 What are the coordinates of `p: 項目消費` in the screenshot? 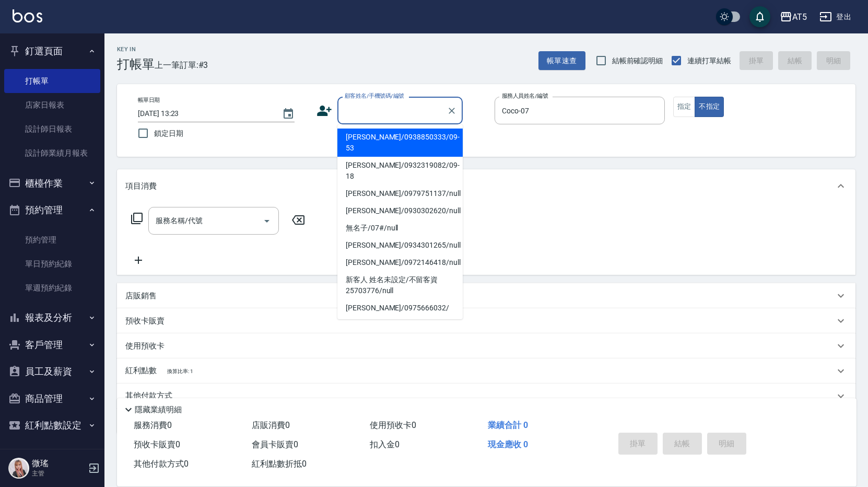 It's located at (141, 186).